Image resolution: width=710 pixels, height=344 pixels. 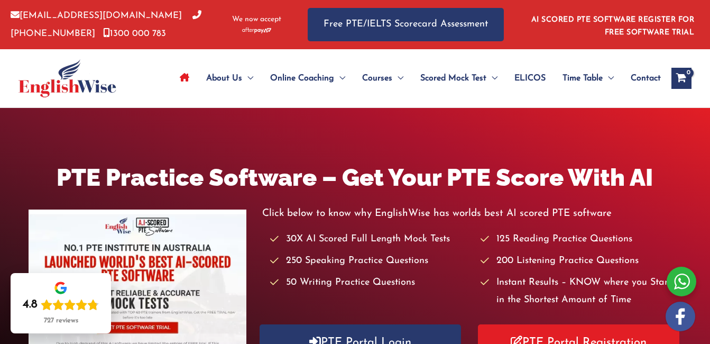 What do you see at coordinates (612, 24) in the screenshot?
I see `aside: Header Widget 1` at bounding box center [612, 24].